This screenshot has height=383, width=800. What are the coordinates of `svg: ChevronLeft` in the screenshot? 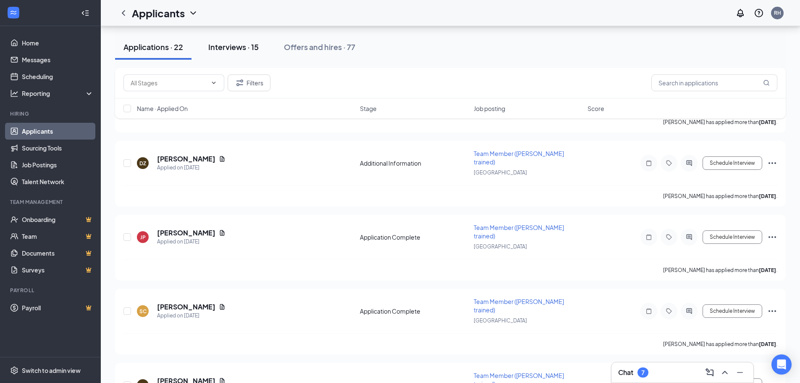 It's located at (123, 13).